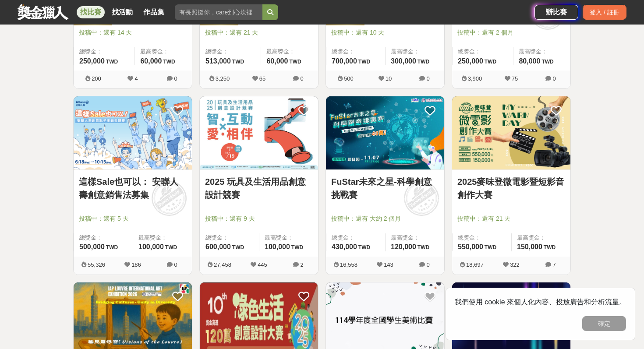  Describe the element at coordinates (133, 188) in the screenshot. I see `a: 這樣Sale也可以： 安聯人壽創意銷售法募集` at that location.